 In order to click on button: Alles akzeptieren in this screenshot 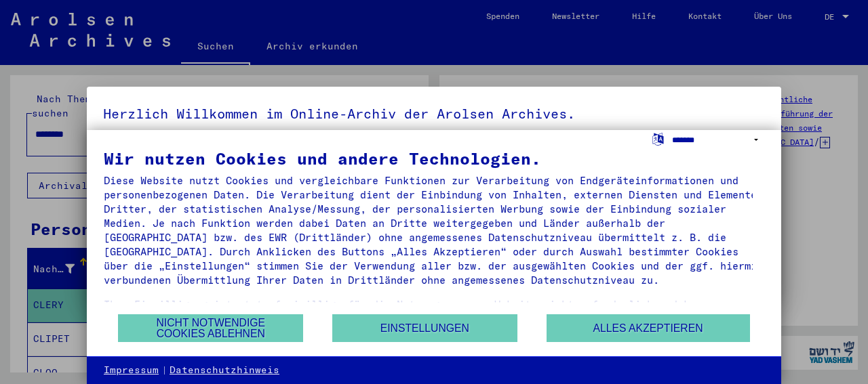, I will do `click(648, 328)`.